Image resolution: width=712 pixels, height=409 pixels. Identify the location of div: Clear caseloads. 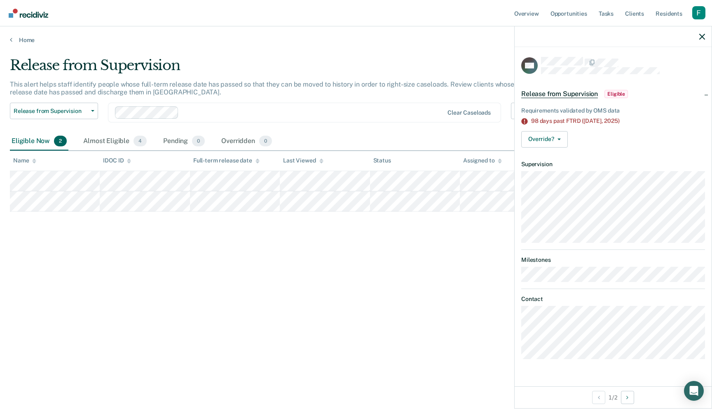
(469, 113).